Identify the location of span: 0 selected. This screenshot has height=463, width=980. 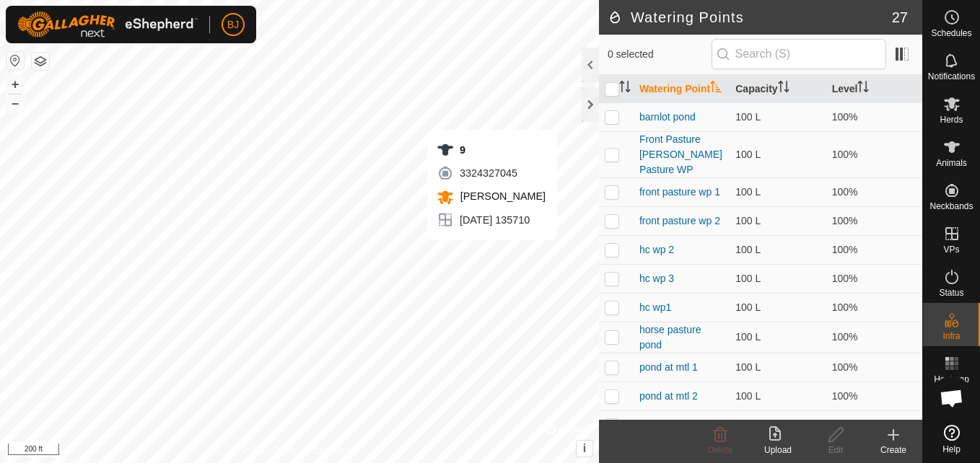
(659, 54).